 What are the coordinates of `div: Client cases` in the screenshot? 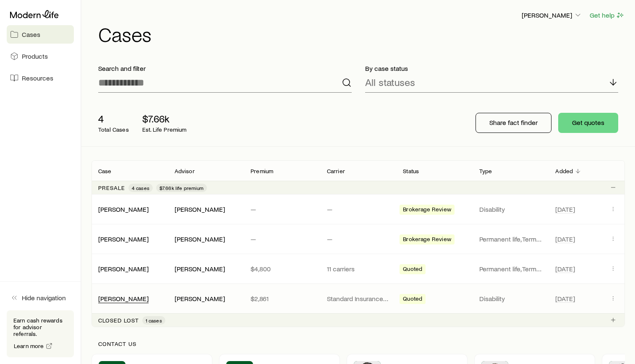 It's located at (358, 244).